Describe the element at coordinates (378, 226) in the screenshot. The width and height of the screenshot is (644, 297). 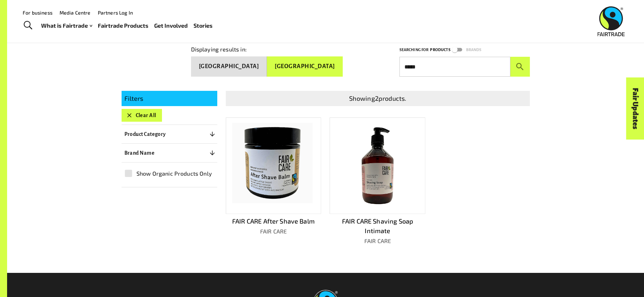
I see `p: FAIR CARE Shaving Soap Intimate` at that location.